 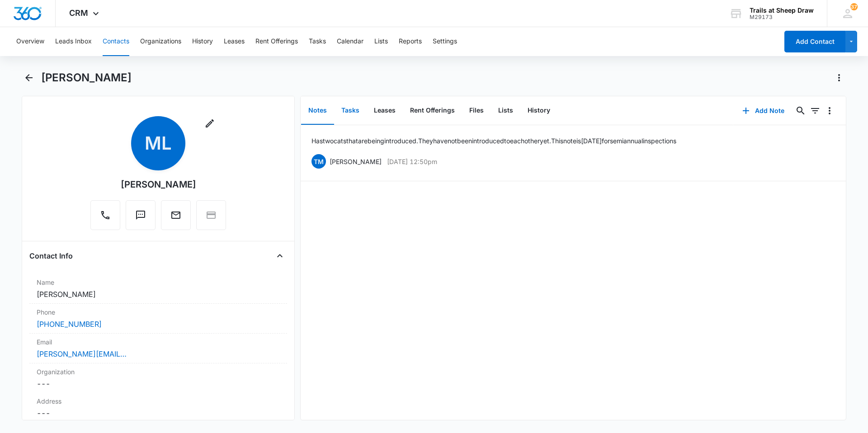 What do you see at coordinates (158, 401) in the screenshot?
I see `label: Address` at bounding box center [158, 401].